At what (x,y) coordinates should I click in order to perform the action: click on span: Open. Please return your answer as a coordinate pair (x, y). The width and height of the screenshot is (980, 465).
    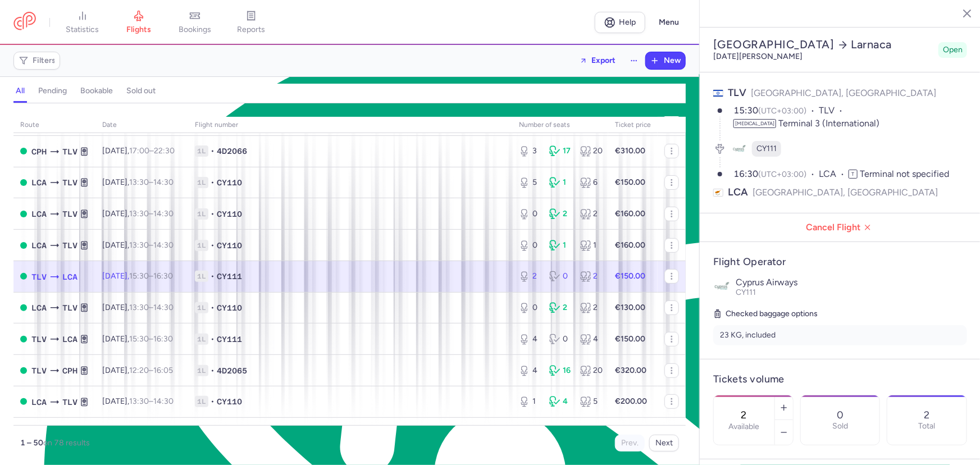
    Looking at the image, I should click on (952, 50).